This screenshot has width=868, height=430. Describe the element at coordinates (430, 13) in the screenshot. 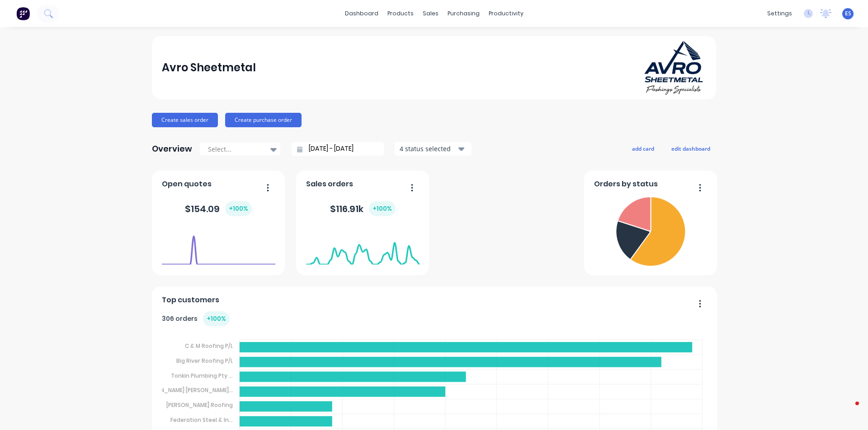

I see `div: sales` at that location.